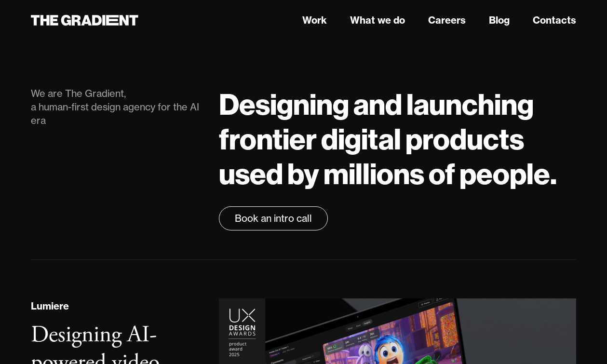 This screenshot has width=607, height=364. Describe the element at coordinates (314, 20) in the screenshot. I see `a: Work` at that location.